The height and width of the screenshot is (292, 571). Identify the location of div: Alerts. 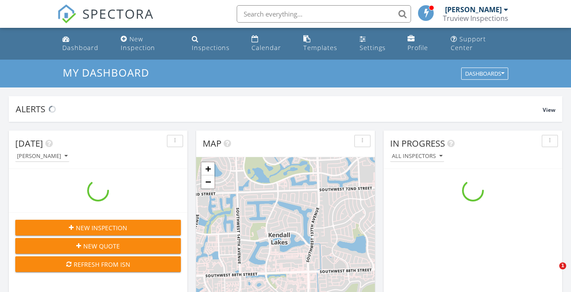
(279, 109).